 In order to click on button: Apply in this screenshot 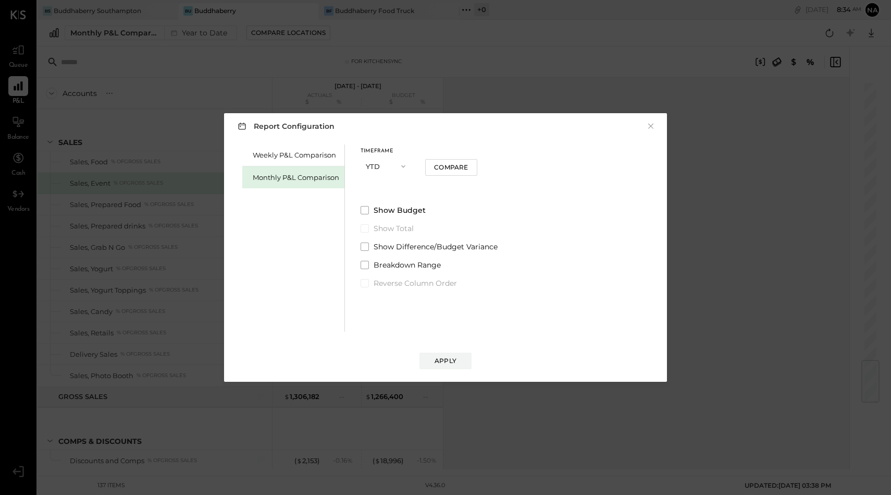, I will do `click(446, 361)`.